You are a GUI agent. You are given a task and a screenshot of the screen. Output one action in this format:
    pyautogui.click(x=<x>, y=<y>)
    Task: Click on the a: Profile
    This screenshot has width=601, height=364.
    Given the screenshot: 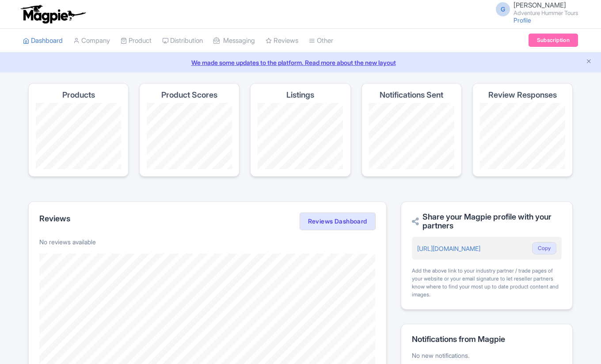 What is the action you would take?
    pyautogui.click(x=523, y=20)
    